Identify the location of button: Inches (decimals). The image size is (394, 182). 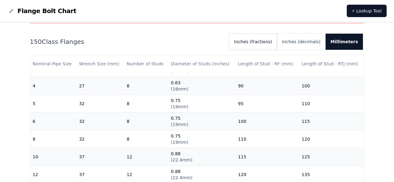
(301, 42).